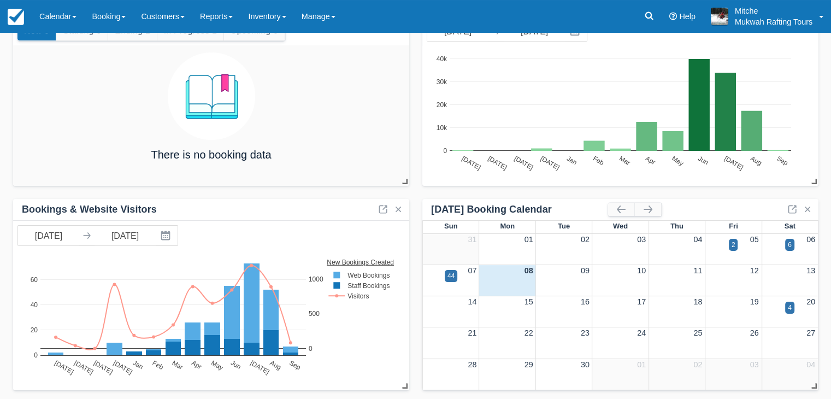  I want to click on p: Mitche, so click(774, 11).